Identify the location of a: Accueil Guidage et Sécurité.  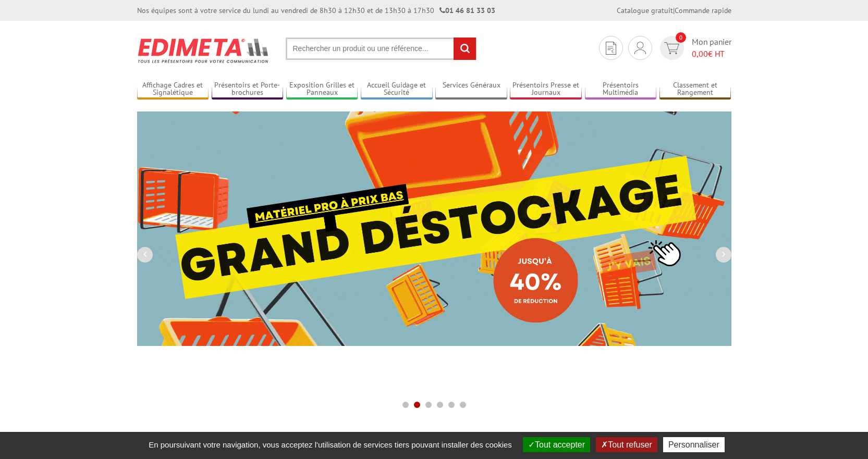
(396, 89).